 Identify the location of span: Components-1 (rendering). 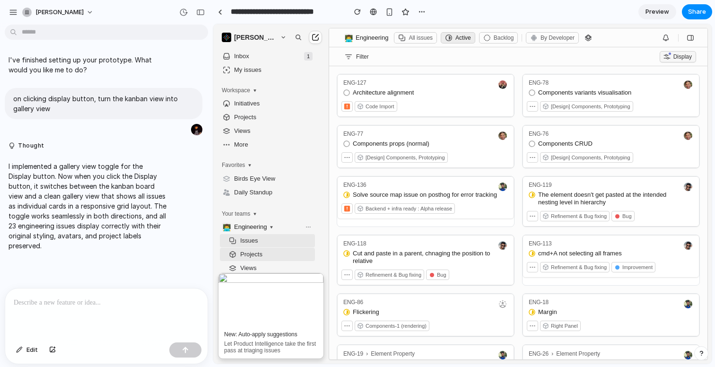
(183, 302).